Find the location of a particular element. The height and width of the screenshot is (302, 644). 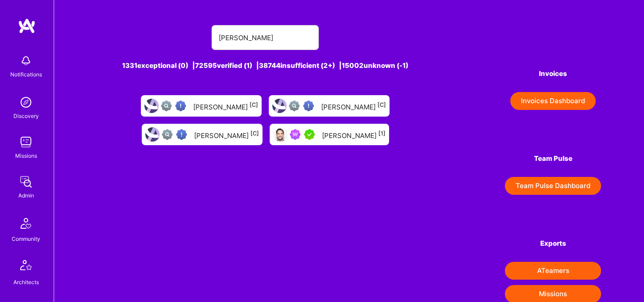

div: Admin is located at coordinates (26, 195).